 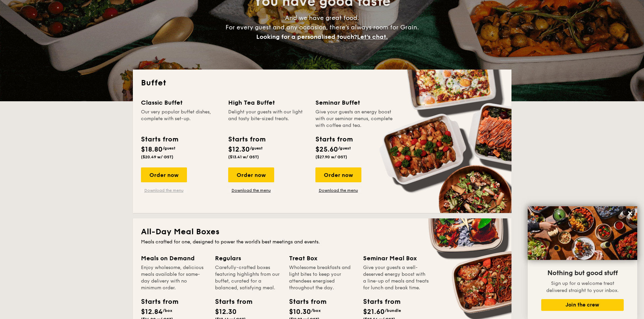 I want to click on div: Treat Box, so click(x=322, y=258).